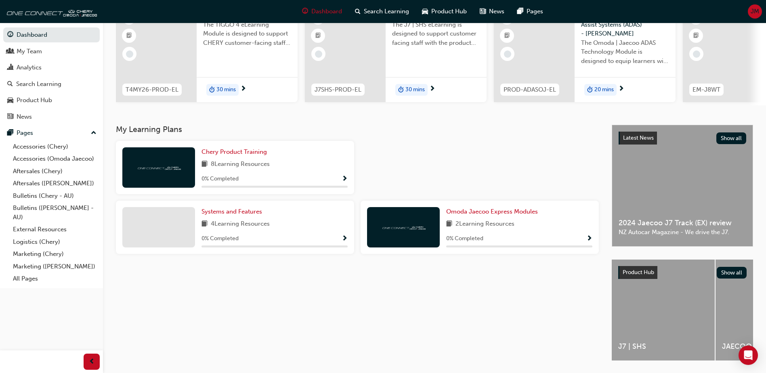 Image resolution: width=766 pixels, height=373 pixels. Describe the element at coordinates (444, 11) in the screenshot. I see `a: car-iconProduct Hub` at that location.